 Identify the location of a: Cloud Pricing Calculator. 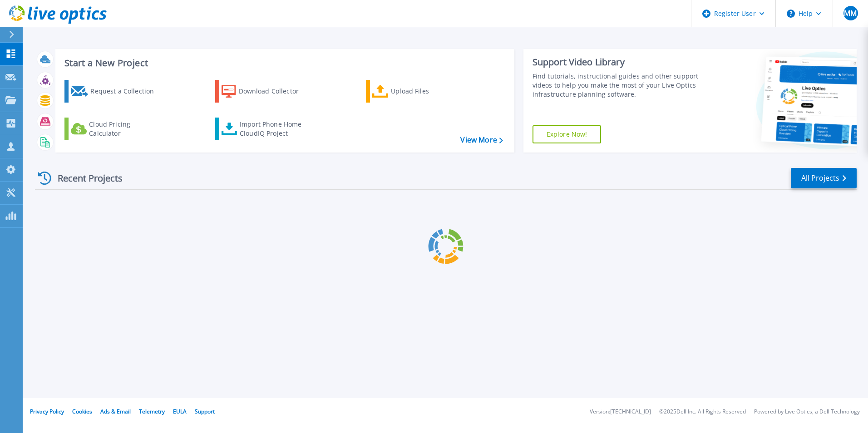
(115, 129).